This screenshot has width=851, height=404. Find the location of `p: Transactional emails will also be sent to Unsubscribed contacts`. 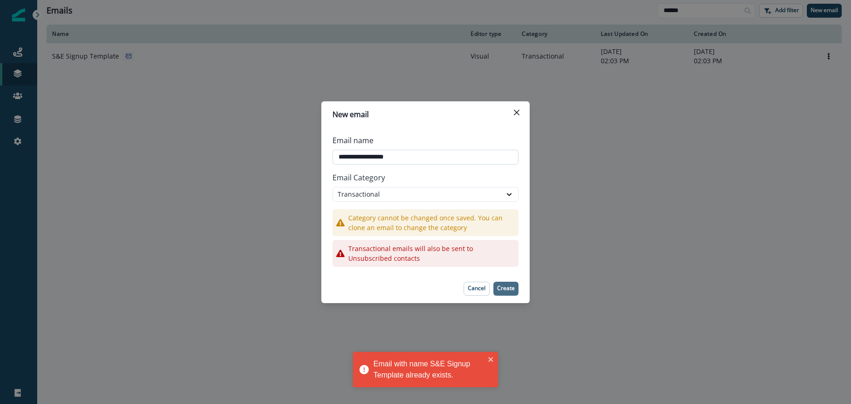

p: Transactional emails will also be sent to Unsubscribed contacts is located at coordinates (432, 253).